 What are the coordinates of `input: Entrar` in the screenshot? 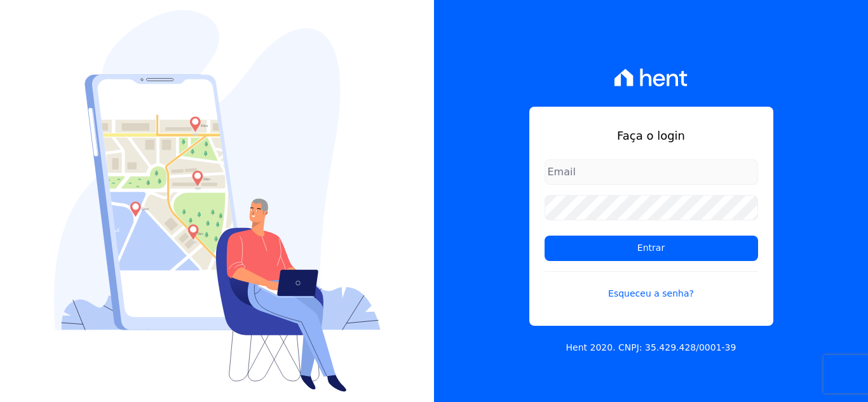 It's located at (652, 249).